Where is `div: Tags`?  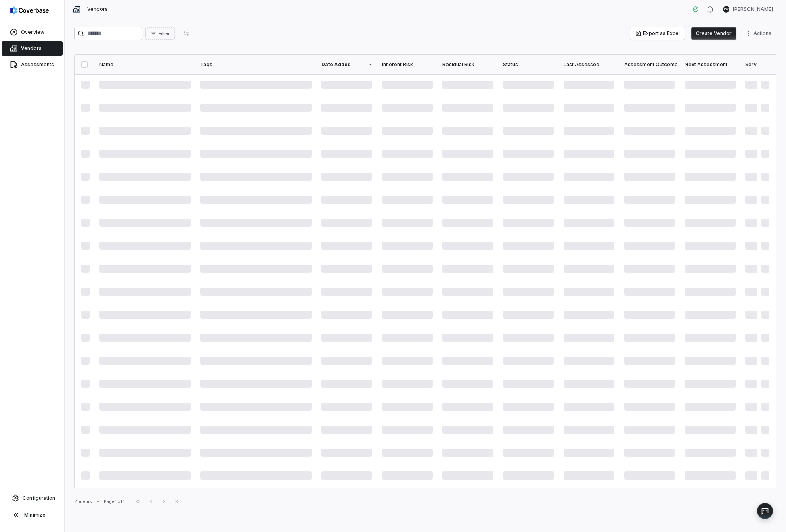
div: Tags is located at coordinates (255, 65).